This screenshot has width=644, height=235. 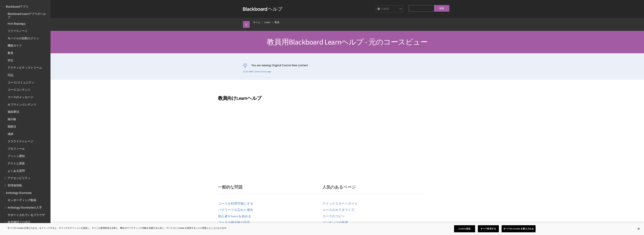 I want to click on span: よくある質問, so click(x=16, y=170).